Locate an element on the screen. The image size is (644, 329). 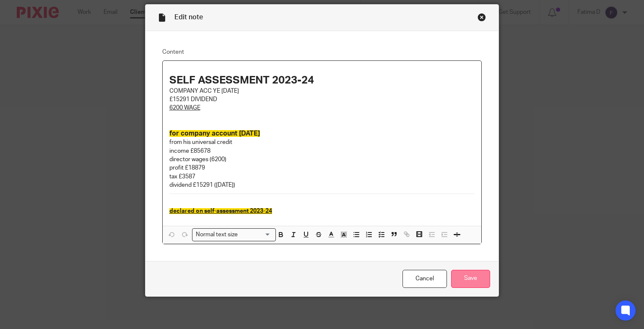
p: profit £18879 is located at coordinates (322, 168).